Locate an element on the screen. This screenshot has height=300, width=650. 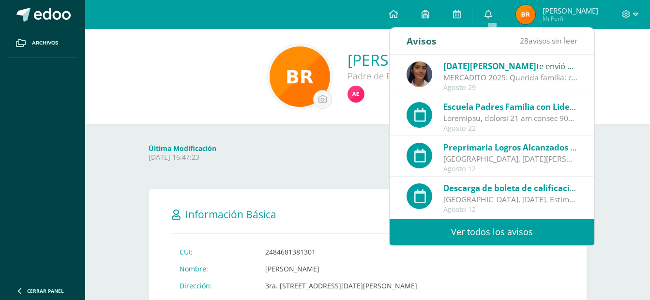
span: Cerrar panel is located at coordinates (46, 291).